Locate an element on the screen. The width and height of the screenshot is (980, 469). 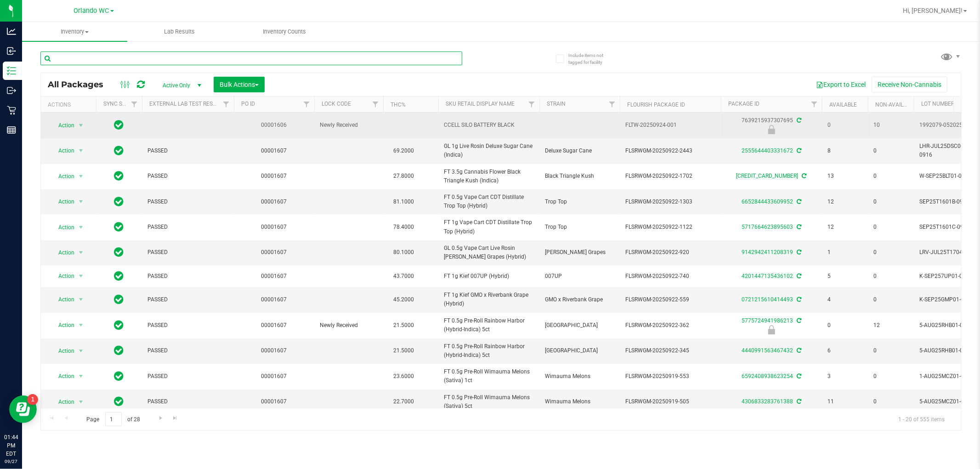
span: FT 1g Kief 007UP (Hybrid) is located at coordinates (489, 276).